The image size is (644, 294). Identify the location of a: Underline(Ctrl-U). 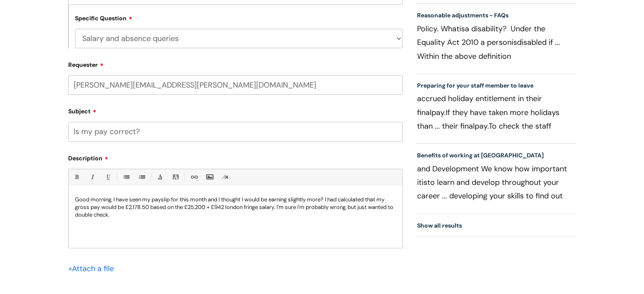
(107, 177).